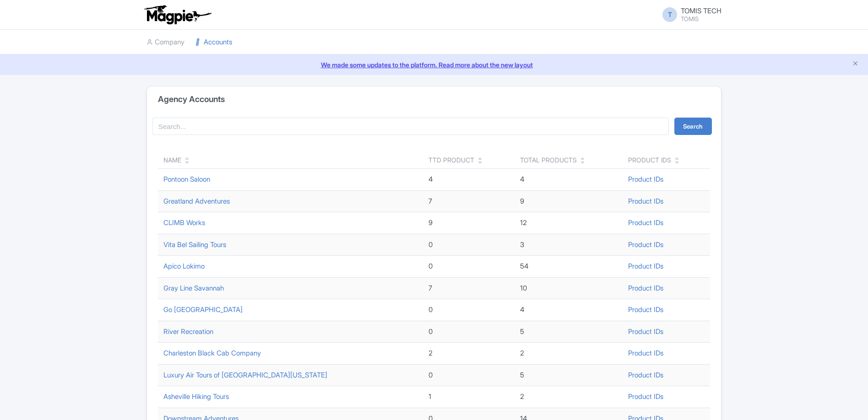 The height and width of the screenshot is (420, 868). Describe the element at coordinates (670, 15) in the screenshot. I see `span: T` at that location.